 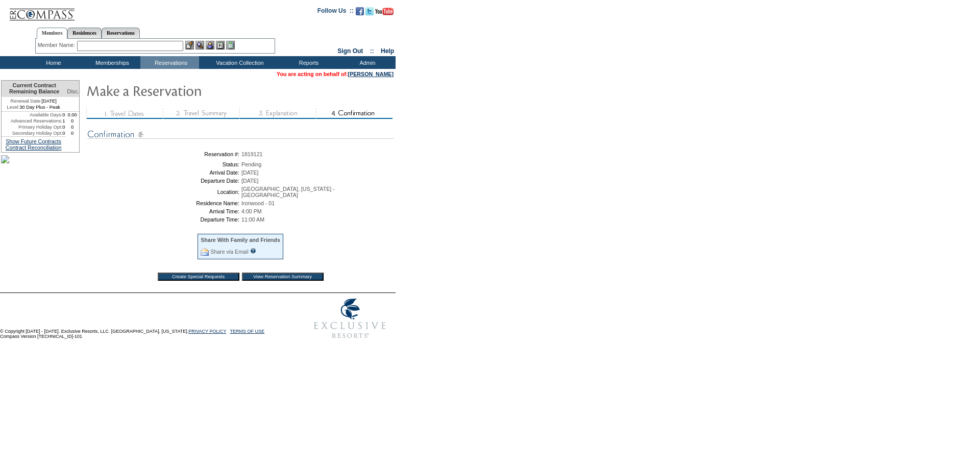 What do you see at coordinates (188, 90) in the screenshot?
I see `img: Make Reservation` at bounding box center [188, 90].